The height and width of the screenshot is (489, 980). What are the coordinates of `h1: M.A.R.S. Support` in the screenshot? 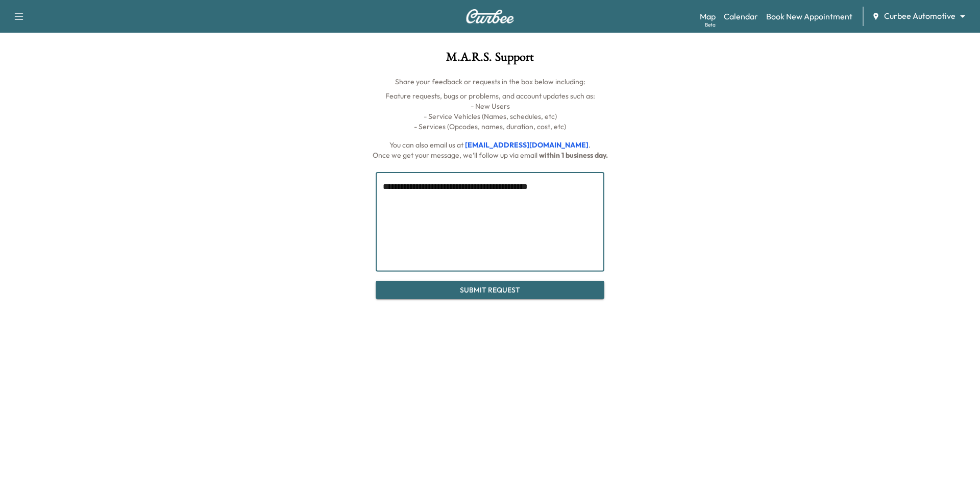 It's located at (490, 60).